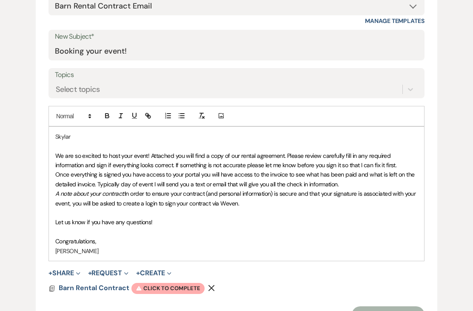 The height and width of the screenshot is (311, 473). I want to click on button: Request, so click(108, 273).